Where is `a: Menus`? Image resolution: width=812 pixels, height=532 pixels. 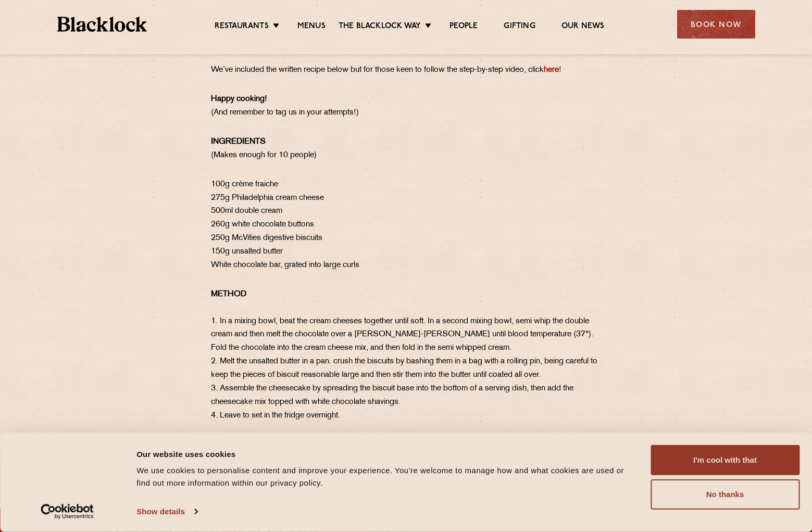
a: Menus is located at coordinates (312, 27).